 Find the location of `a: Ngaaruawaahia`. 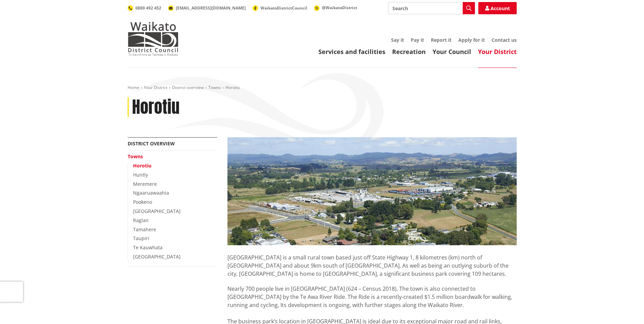

a: Ngaaruawaahia is located at coordinates (151, 193).